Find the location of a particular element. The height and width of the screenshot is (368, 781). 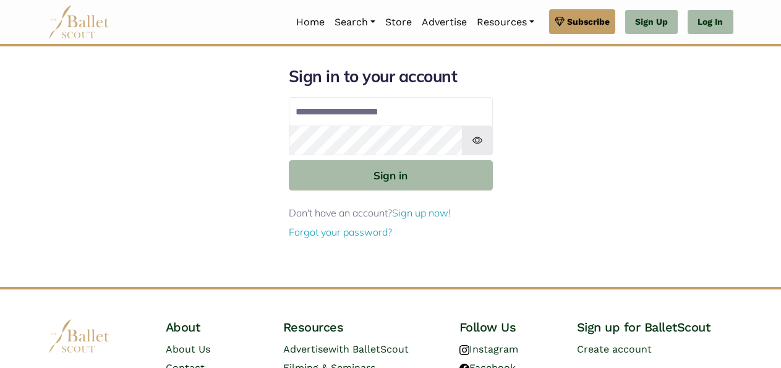

a: Advertise is located at coordinates (444, 22).